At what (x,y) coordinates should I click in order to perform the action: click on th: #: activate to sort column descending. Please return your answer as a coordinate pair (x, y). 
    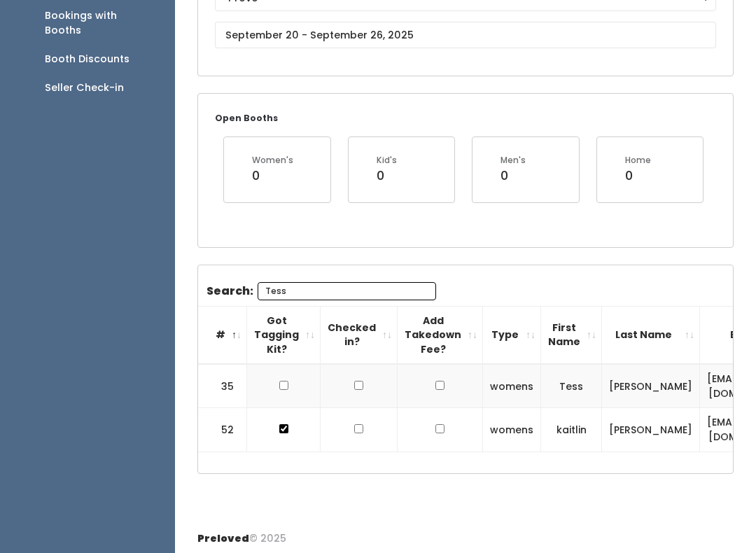
    Looking at the image, I should click on (223, 335).